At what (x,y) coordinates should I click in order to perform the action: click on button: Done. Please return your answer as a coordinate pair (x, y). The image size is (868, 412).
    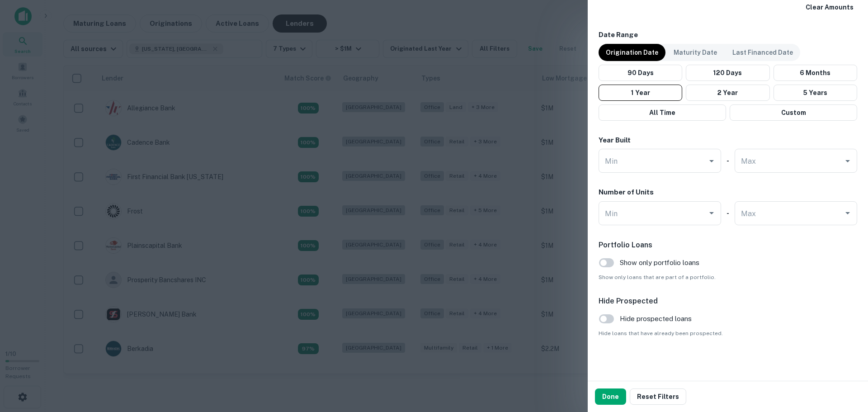
    Looking at the image, I should click on (610, 397).